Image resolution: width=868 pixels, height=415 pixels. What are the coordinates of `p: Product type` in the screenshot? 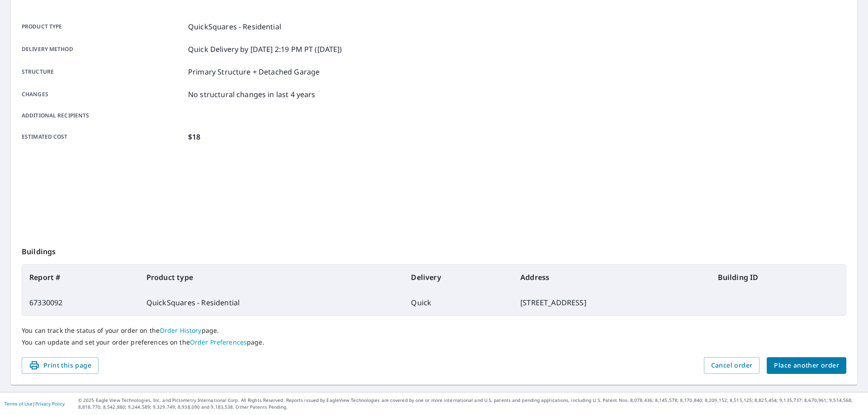 It's located at (103, 27).